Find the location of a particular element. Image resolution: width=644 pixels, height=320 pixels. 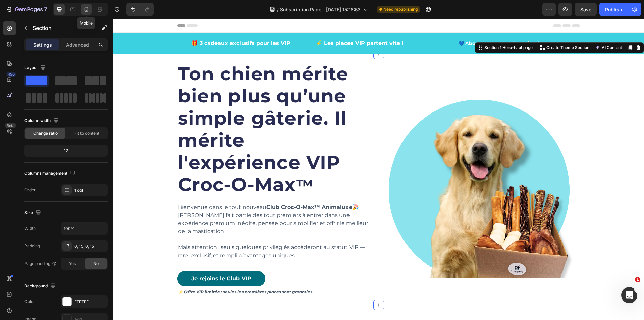

div: Beta is located at coordinates (10, 126).